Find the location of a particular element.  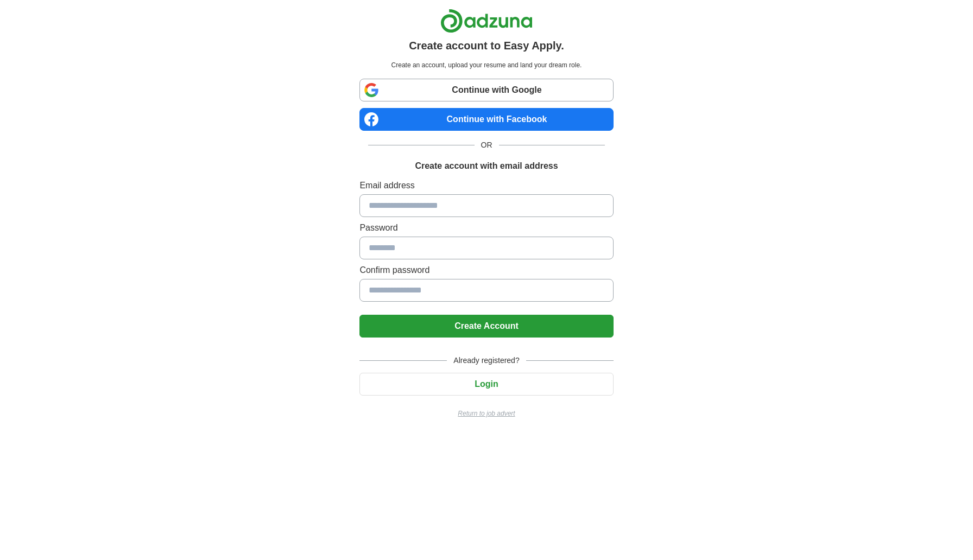

p: Create an account, upload your resume and land your dream role. is located at coordinates (486, 65).